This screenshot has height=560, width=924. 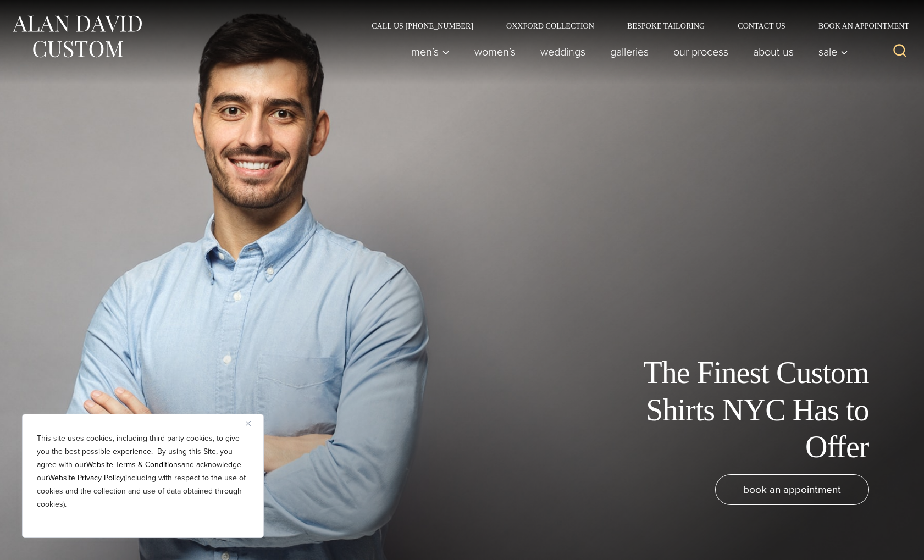 What do you see at coordinates (143, 471) in the screenshot?
I see `p: This site uses cookies, including third party cookies, to give you the best possible experience. ...` at bounding box center [143, 471].